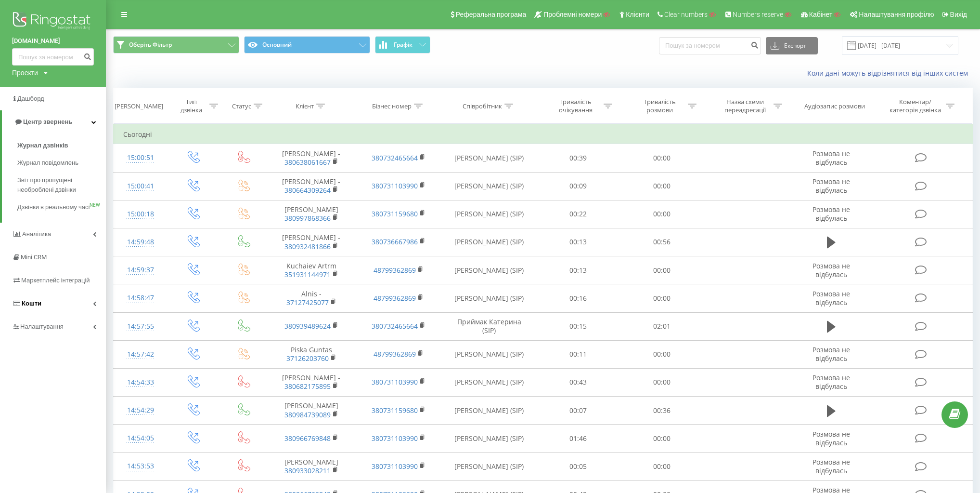  Describe the element at coordinates (578, 354) in the screenshot. I see `td: 00:11` at that location.